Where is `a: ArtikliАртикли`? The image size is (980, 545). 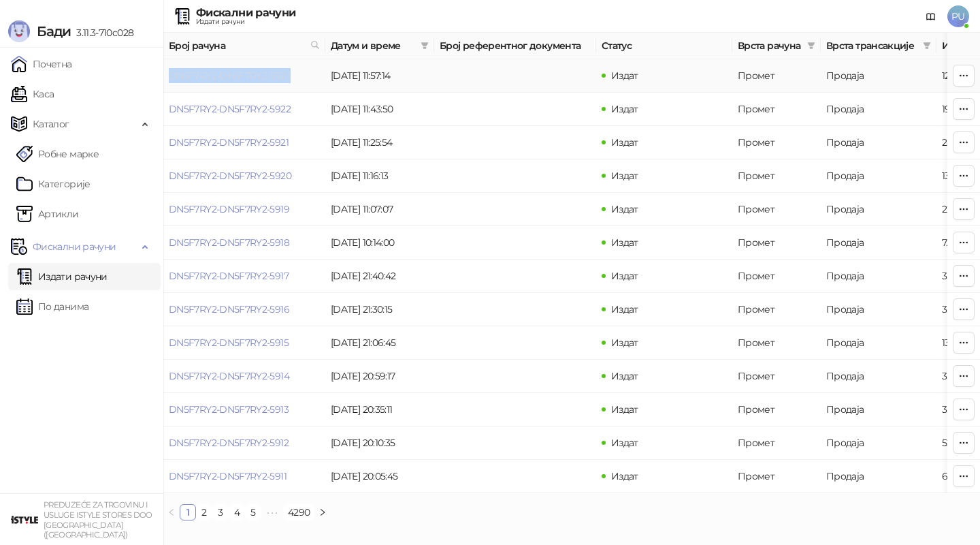 a: ArtikliАртикли is located at coordinates (47, 214).